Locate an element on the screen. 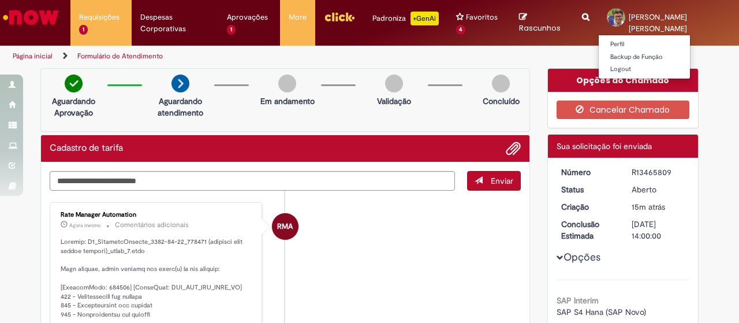 The width and height of the screenshot is (739, 323). a: Rascunhos is located at coordinates (542, 23).